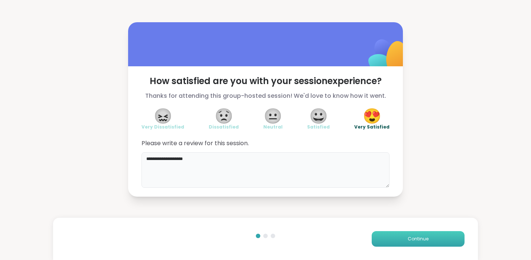  Describe the element at coordinates (318, 127) in the screenshot. I see `span: Satisfied` at that location.